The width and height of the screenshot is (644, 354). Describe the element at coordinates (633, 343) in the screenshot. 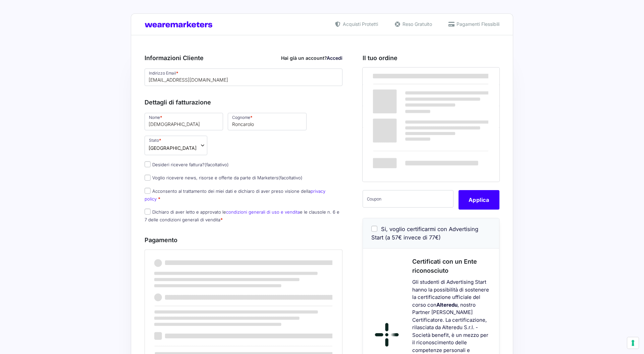

I see `button: Le tue preferenze relative al consenso per le tecnologie di tracciamento` at that location.